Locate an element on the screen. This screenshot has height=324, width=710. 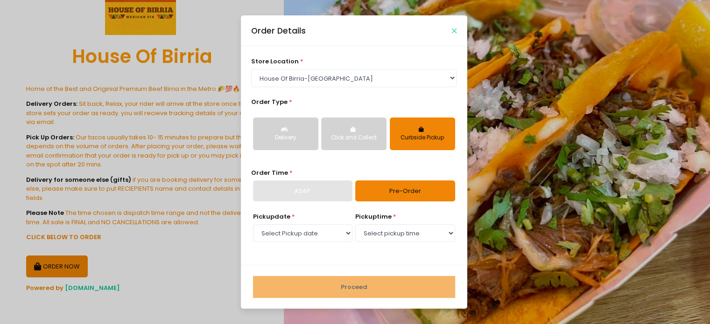
span: store location is located at coordinates (275, 61).